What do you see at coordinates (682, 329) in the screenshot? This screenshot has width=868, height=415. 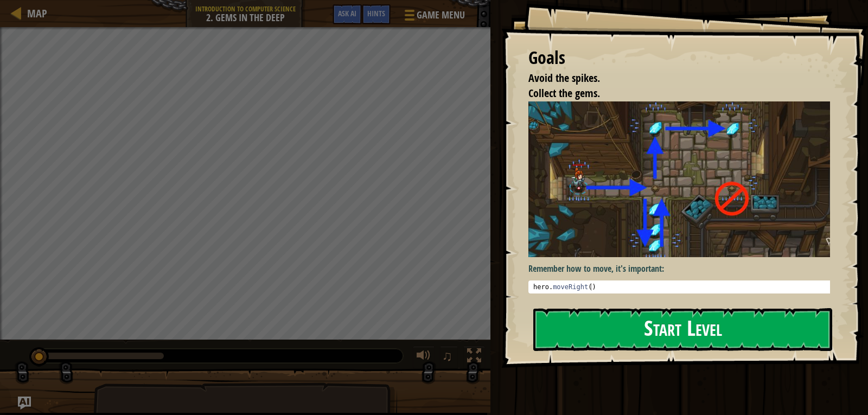 I see `button: Start Level` at bounding box center [682, 329].